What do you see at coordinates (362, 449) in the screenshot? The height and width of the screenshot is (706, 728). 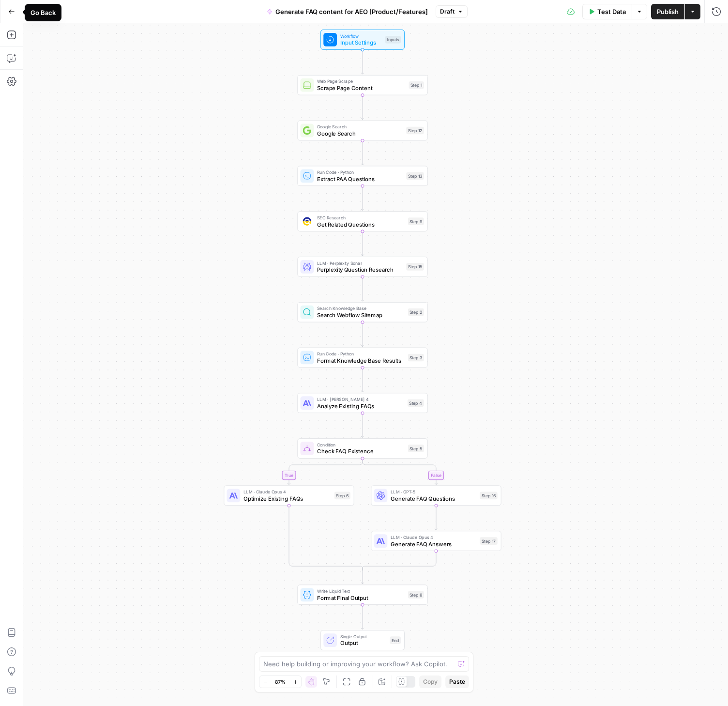 I see `div: ConditionCheck FAQ ExistenceStep 5` at bounding box center [362, 449].